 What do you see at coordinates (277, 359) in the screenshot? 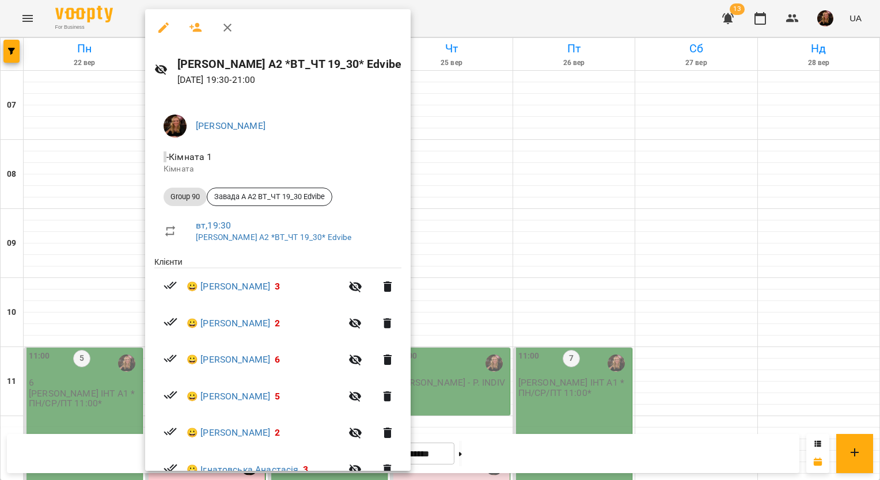
I see `span: 6` at bounding box center [277, 359].